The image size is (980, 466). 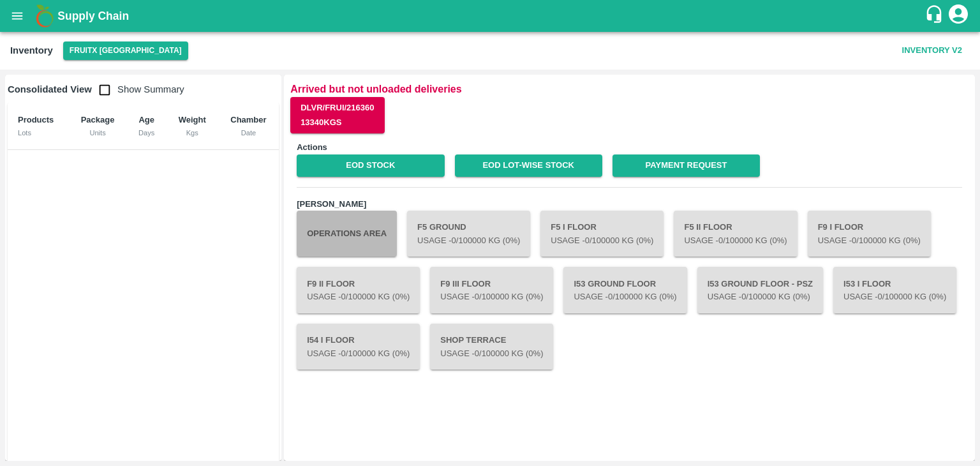 I want to click on button: F5 I FloorUsage -0/100000 Kg (0%), so click(x=602, y=233).